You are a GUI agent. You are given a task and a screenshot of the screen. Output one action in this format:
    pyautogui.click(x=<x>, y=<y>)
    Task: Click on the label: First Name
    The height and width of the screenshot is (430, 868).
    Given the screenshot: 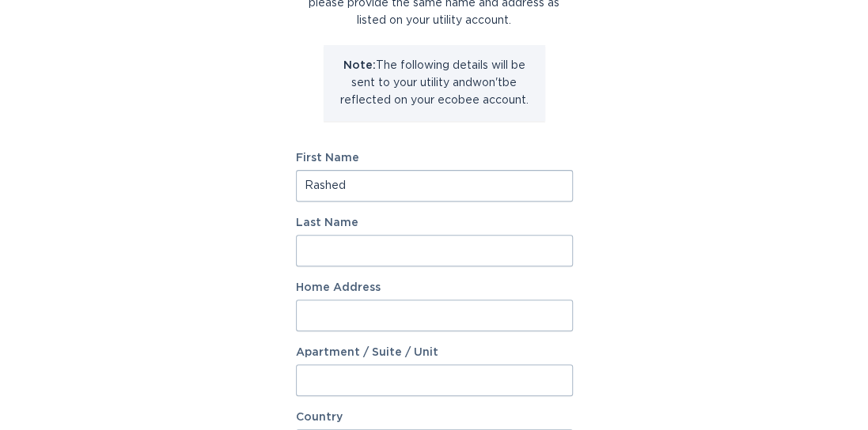 What is the action you would take?
    pyautogui.click(x=434, y=158)
    